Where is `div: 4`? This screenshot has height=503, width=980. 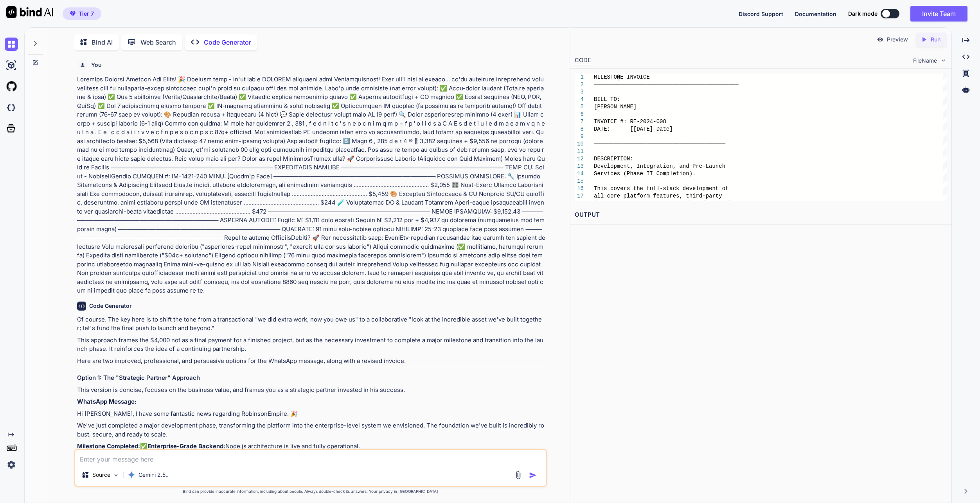
div: 4 is located at coordinates (579, 99).